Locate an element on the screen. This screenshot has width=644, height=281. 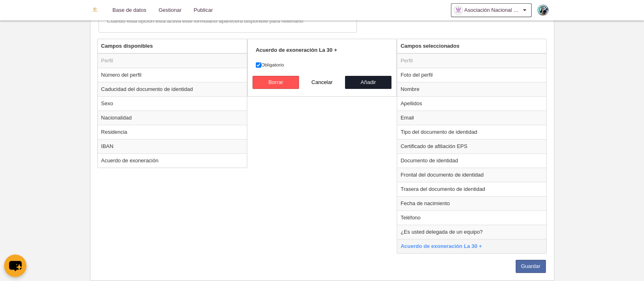
td: ¿Es usted delegada de un equipo? is located at coordinates (471, 232).